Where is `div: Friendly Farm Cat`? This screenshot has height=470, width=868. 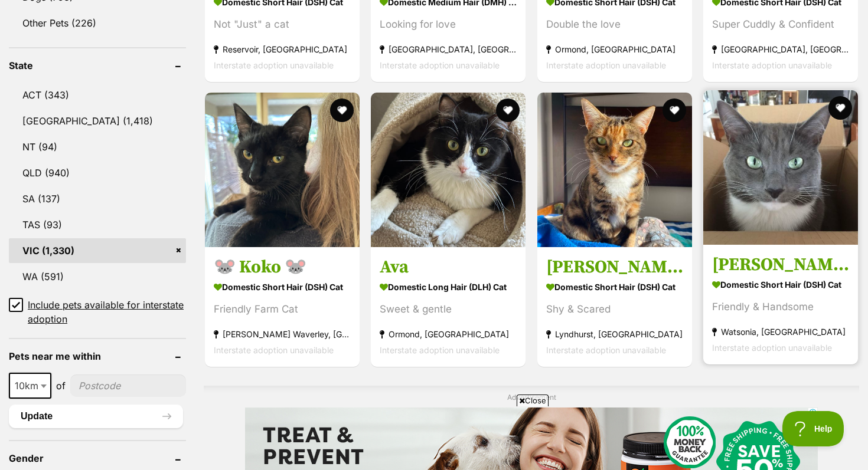
div: Friendly Farm Cat is located at coordinates (282, 309).